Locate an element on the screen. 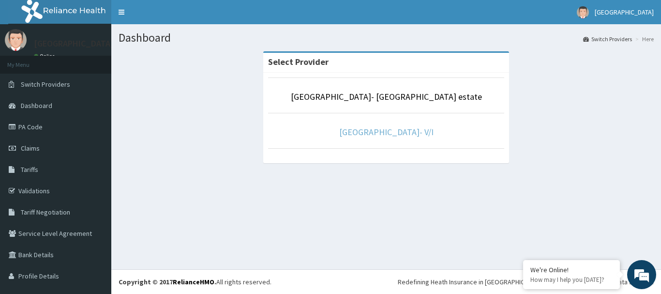  li: Here is located at coordinates (643, 39).